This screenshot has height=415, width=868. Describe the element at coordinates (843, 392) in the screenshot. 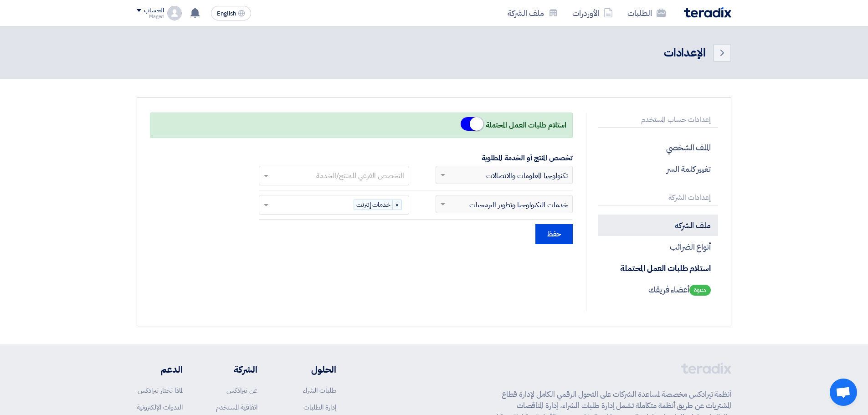

I see `div: Open chat` at that location.